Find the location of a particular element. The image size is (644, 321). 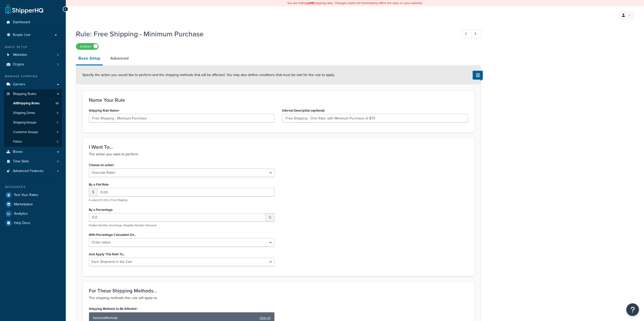

span: 4 is located at coordinates (58, 171).